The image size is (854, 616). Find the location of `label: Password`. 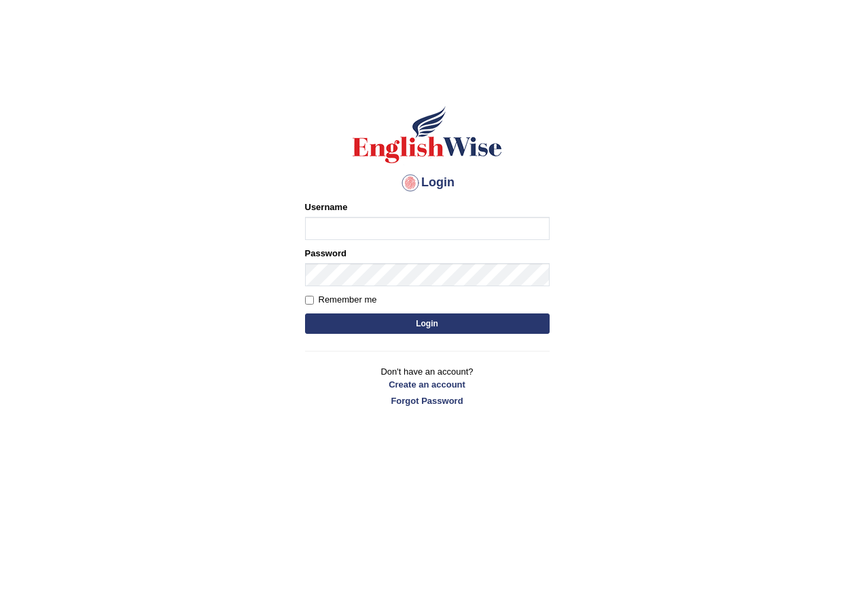

label: Password is located at coordinates (325, 253).